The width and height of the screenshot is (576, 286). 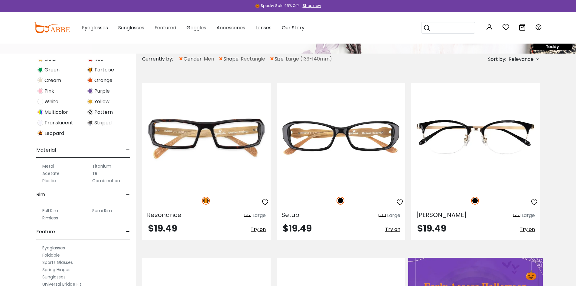 I want to click on img: Green, so click(x=40, y=70).